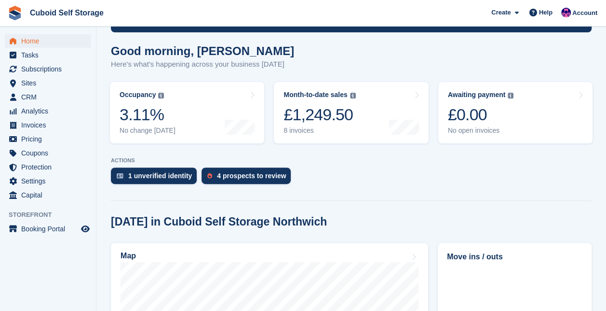  Describe the element at coordinates (351, 160) in the screenshot. I see `p: ACTIONS` at that location.